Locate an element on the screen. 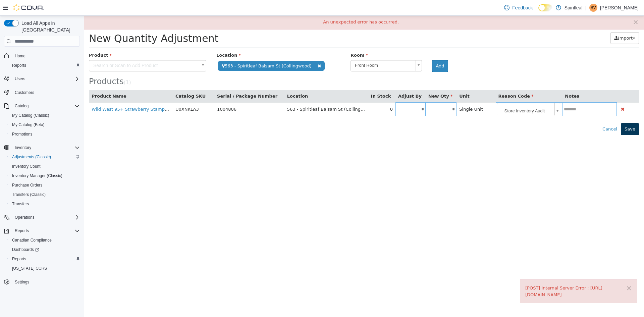  button: Delete Product is located at coordinates (539, 93).